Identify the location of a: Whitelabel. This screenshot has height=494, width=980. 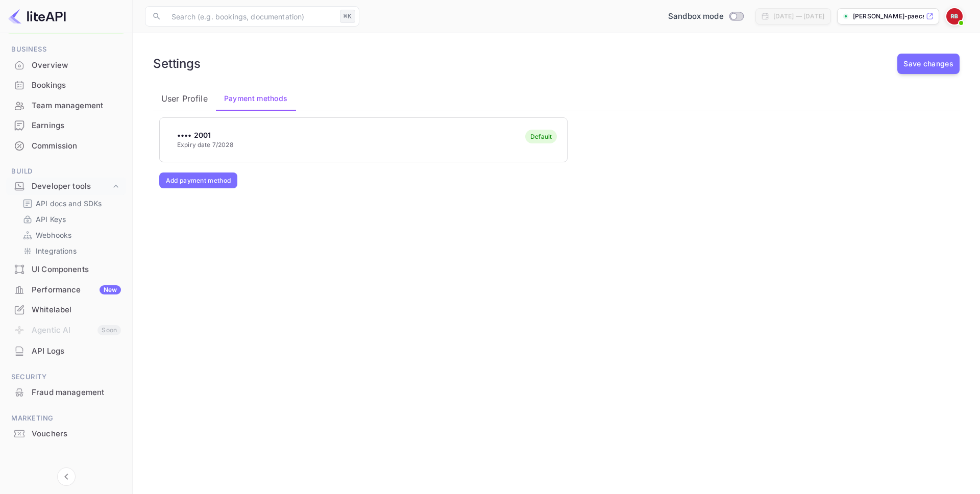
(66, 309).